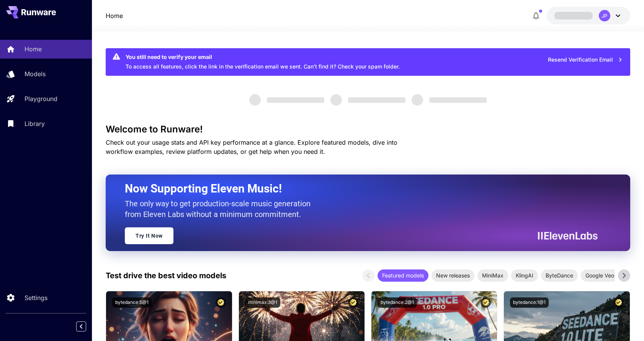 Image resolution: width=644 pixels, height=341 pixels. What do you see at coordinates (397, 302) in the screenshot?
I see `button: bytedance:2@1` at bounding box center [397, 302].